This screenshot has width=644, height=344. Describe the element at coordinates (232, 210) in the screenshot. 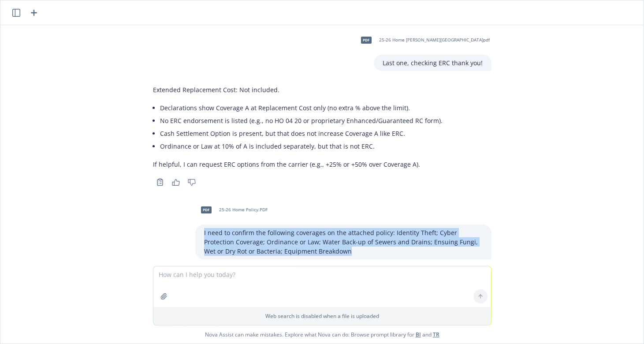

I see `div: PDF25-26 Home Policy.PDF` at that location.